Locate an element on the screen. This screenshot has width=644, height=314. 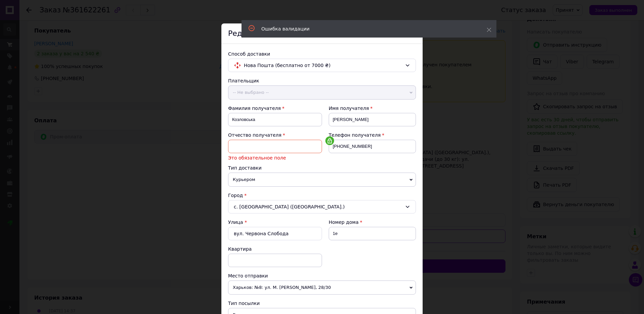
div: Способ доставки is located at coordinates (322, 54).